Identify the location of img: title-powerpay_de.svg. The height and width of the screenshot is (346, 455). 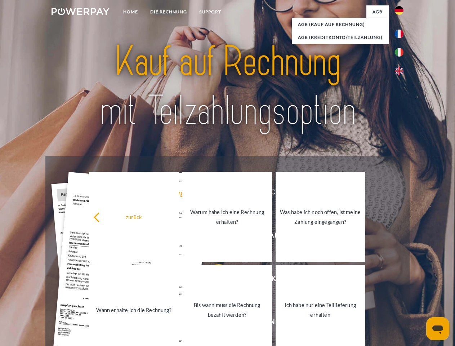
(227, 86).